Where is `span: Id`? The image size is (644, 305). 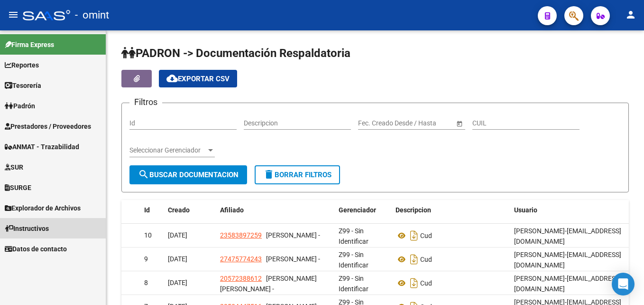
span: Id is located at coordinates (147, 210).